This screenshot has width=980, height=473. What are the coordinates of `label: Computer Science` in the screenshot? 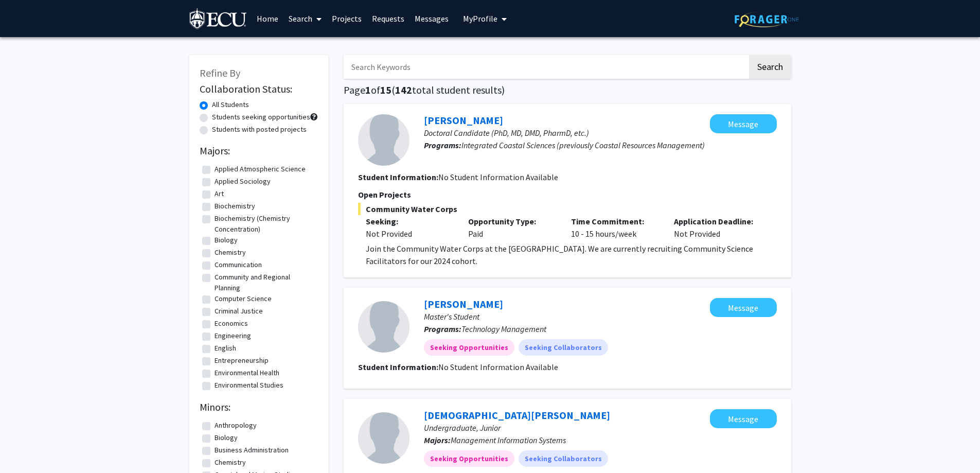 It's located at (243, 298).